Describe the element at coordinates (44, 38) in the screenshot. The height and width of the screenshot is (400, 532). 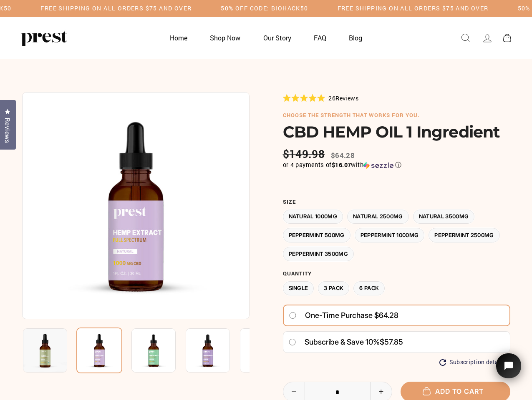
I see `img: PREST ORGANICS` at that location.